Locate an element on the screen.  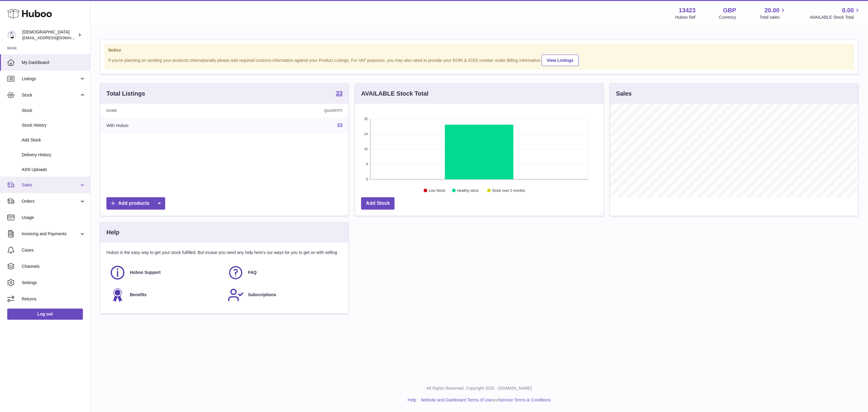
span: 20.00 is located at coordinates (772, 10).